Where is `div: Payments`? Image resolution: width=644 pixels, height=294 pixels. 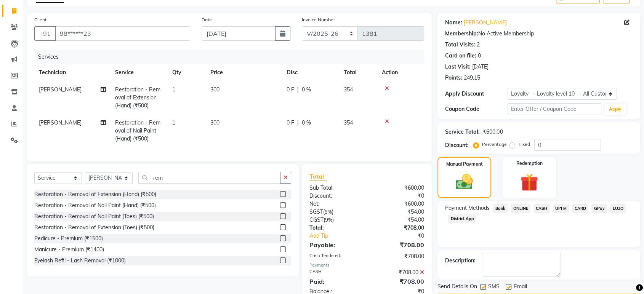 div: Payments is located at coordinates (367, 265).